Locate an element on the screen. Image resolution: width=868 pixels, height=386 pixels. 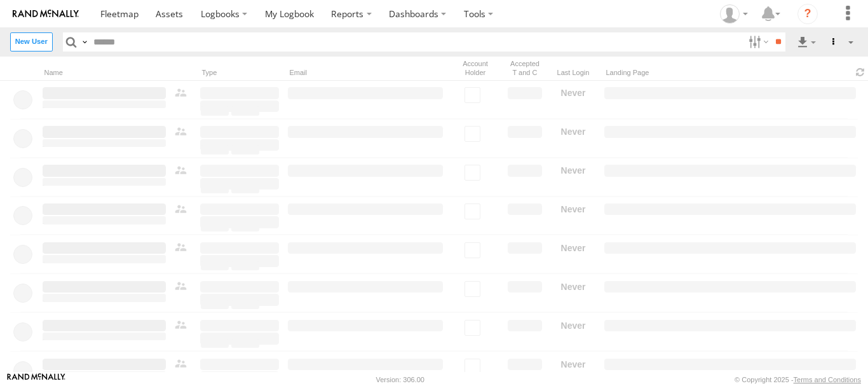
span: Refresh is located at coordinates (860, 72).